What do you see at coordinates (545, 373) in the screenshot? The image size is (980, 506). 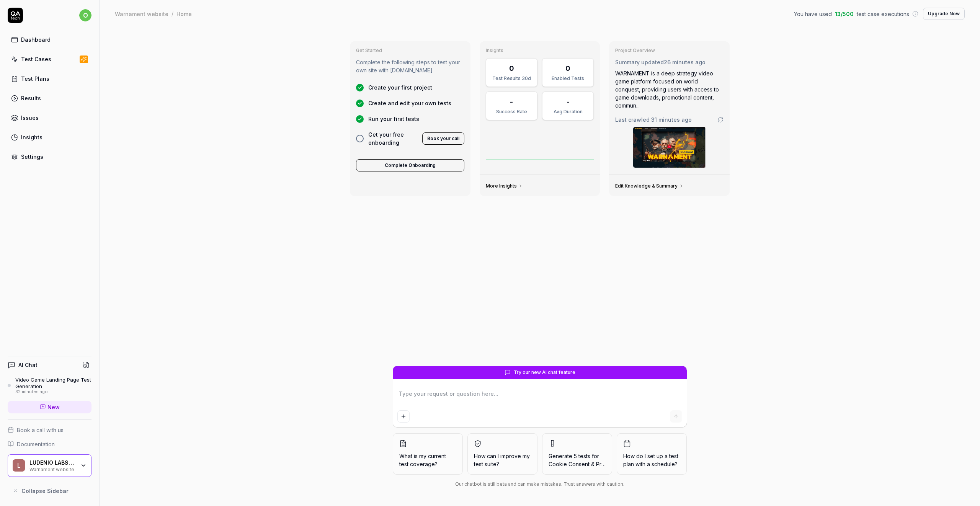 I see `span: Try our new AI chat feature` at bounding box center [545, 373].